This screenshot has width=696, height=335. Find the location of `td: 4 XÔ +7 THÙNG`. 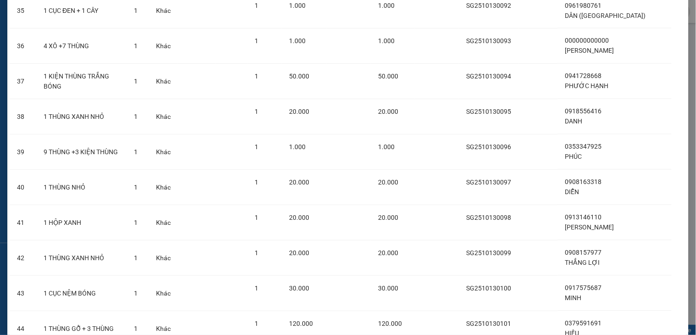

td: 4 XÔ +7 THÙNG is located at coordinates (81, 46).